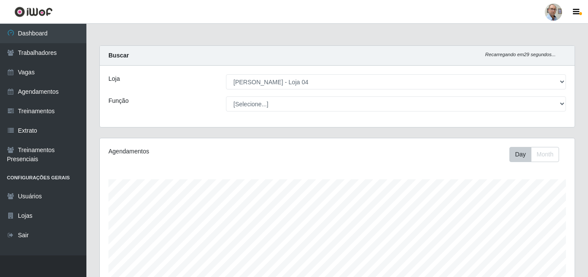 The image size is (588, 277). What do you see at coordinates (118, 55) in the screenshot?
I see `strong: Buscar` at bounding box center [118, 55].